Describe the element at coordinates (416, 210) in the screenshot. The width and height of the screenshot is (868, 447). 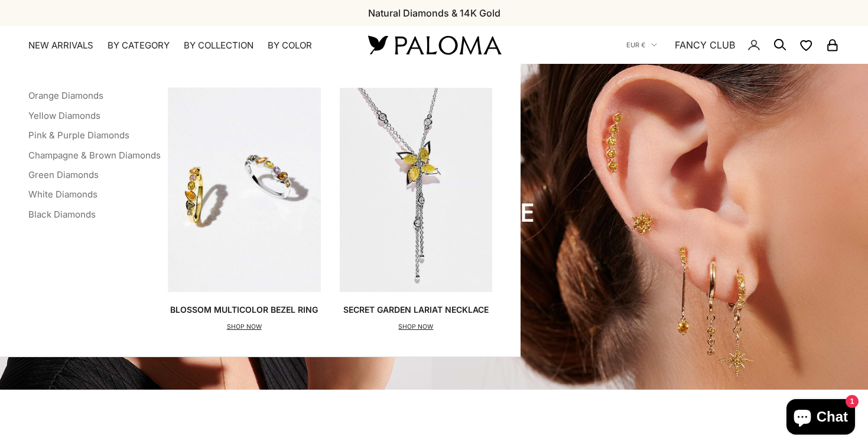
I see `a: Secret Garden Lariat NecklaceSHOP NOW` at that location.